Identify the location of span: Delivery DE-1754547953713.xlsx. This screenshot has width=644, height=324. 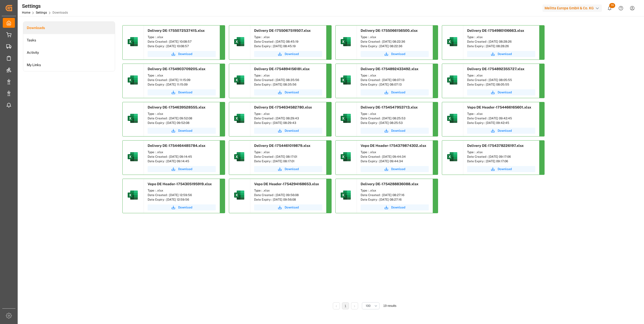
(389, 107).